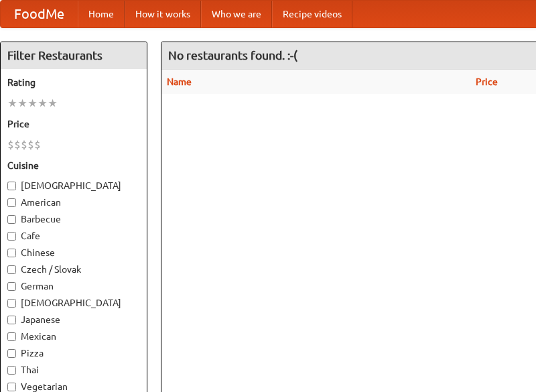 This screenshot has height=392, width=536. What do you see at coordinates (11, 269) in the screenshot?
I see `input: Czech / Slovak` at bounding box center [11, 269].